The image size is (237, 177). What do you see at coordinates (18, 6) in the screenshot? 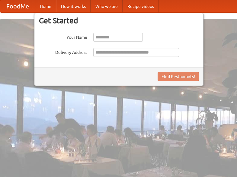
I see `a: FoodMe` at bounding box center [18, 6].